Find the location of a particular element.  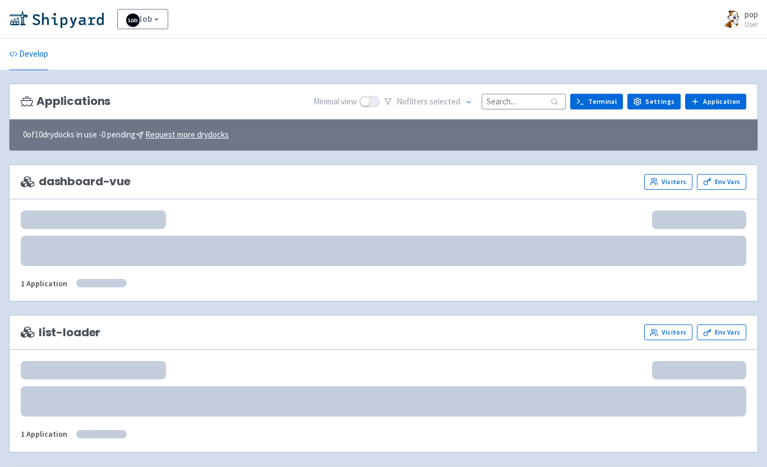

a: pop User is located at coordinates (737, 19).